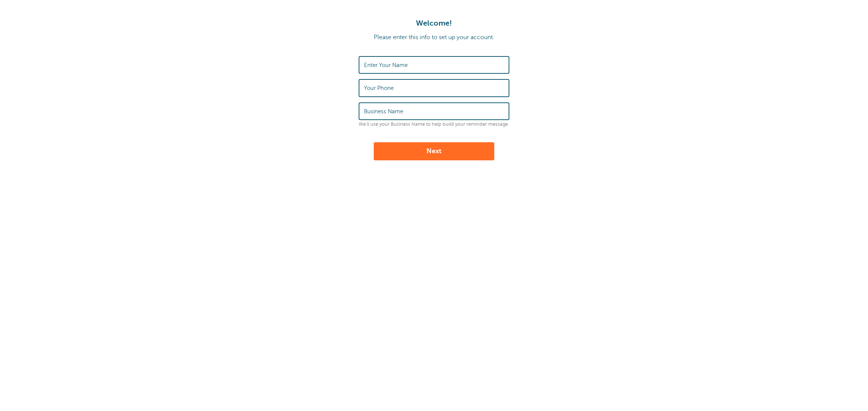 The height and width of the screenshot is (411, 868). I want to click on h1: Welcome!, so click(434, 23).